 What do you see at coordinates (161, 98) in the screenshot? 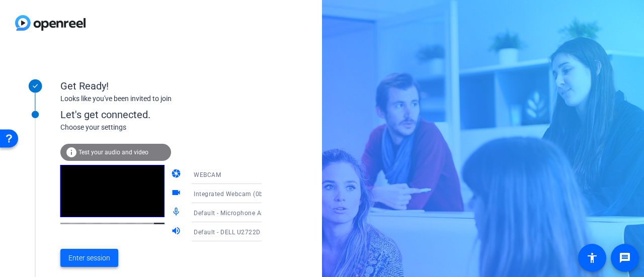
I see `div: Looks like you've been invited to join` at bounding box center [161, 98].